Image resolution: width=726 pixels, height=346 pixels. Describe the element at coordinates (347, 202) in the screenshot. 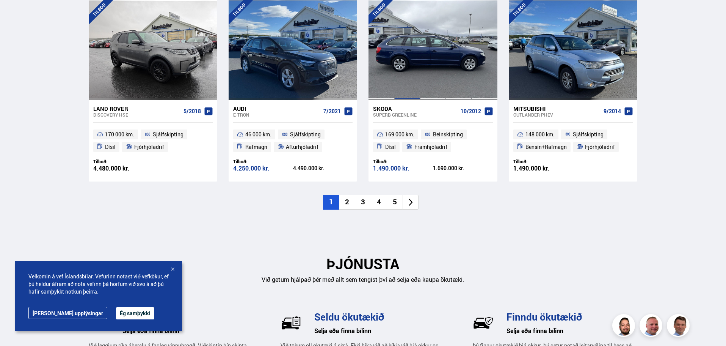

I see `li: 2` at that location.